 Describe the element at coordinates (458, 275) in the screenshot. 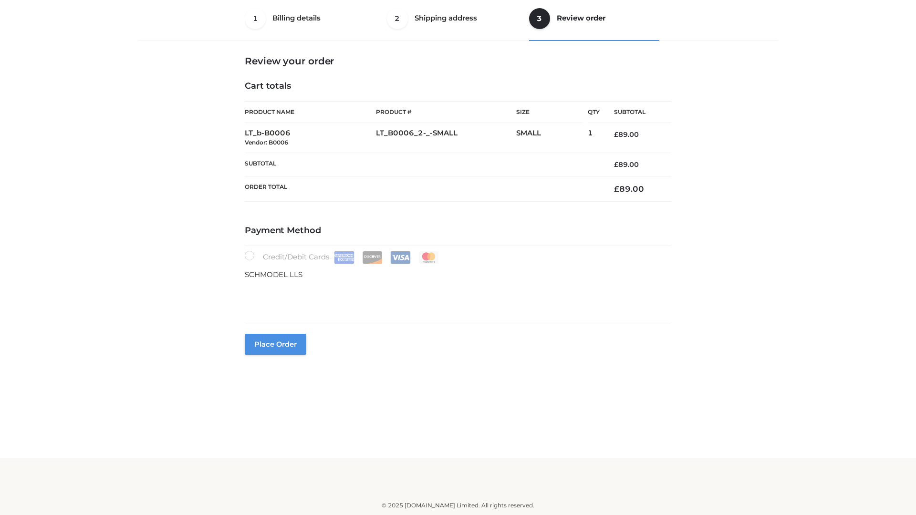

I see `p: SCHMODEL LLS` at that location.